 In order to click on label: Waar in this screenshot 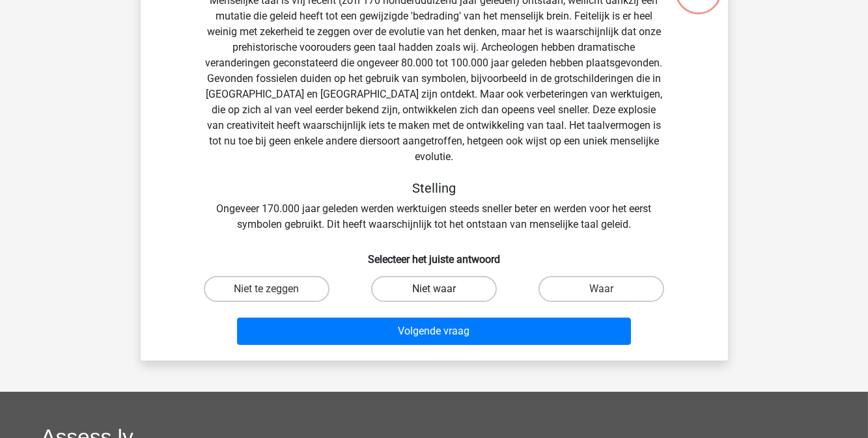, I will do `click(602, 289)`.